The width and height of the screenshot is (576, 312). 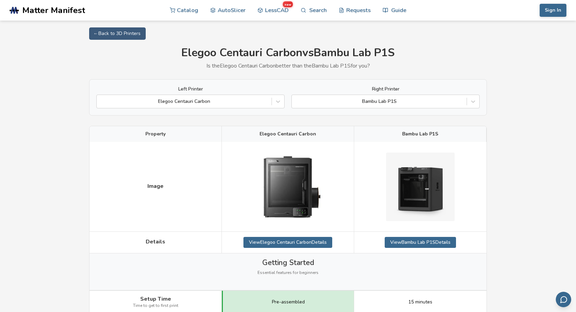 I want to click on input: Bambu Lab P1S, so click(x=296, y=101).